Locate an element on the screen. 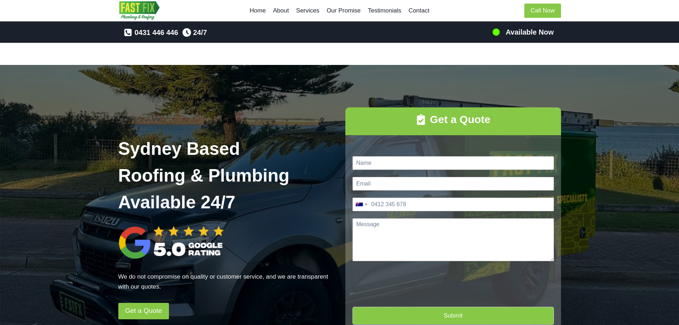 The width and height of the screenshot is (679, 325). p: We do not compromise on quality or customer service, and we are transparent with our quotes. is located at coordinates (226, 281).